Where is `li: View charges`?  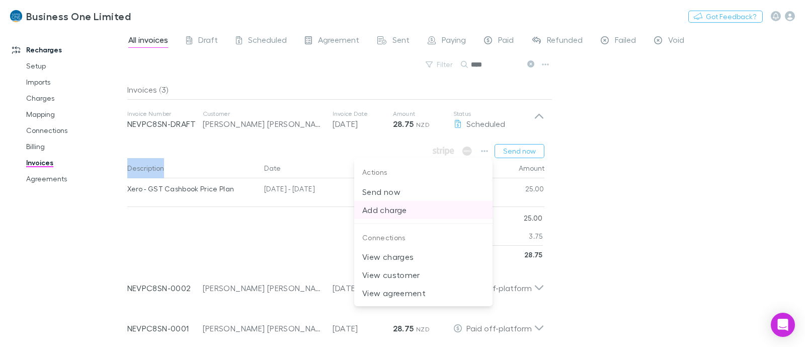 li: View charges is located at coordinates (423, 257).